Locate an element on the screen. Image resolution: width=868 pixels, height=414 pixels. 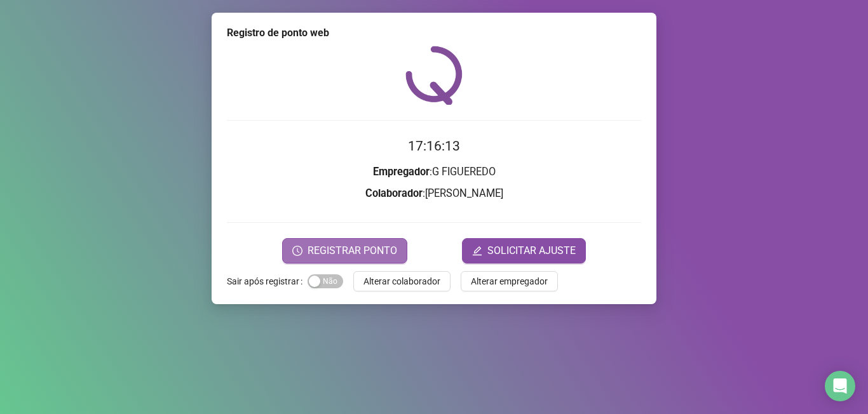
button: REGISTRAR PONTO is located at coordinates (345, 251).